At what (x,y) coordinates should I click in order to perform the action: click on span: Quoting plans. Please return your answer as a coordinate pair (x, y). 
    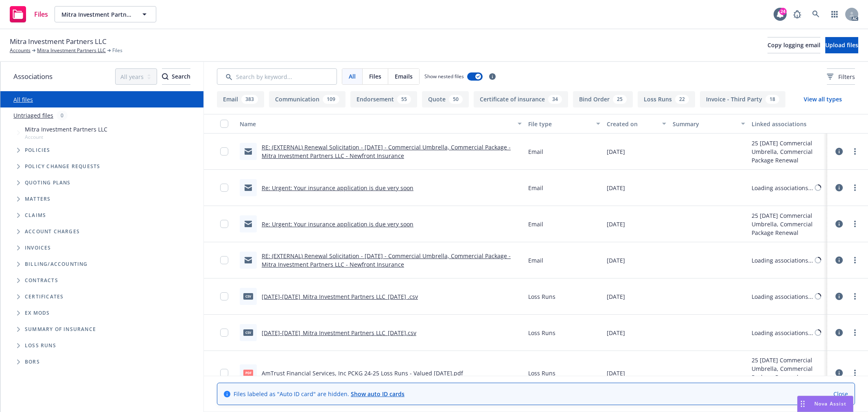
    Looking at the image, I should click on (47, 183).